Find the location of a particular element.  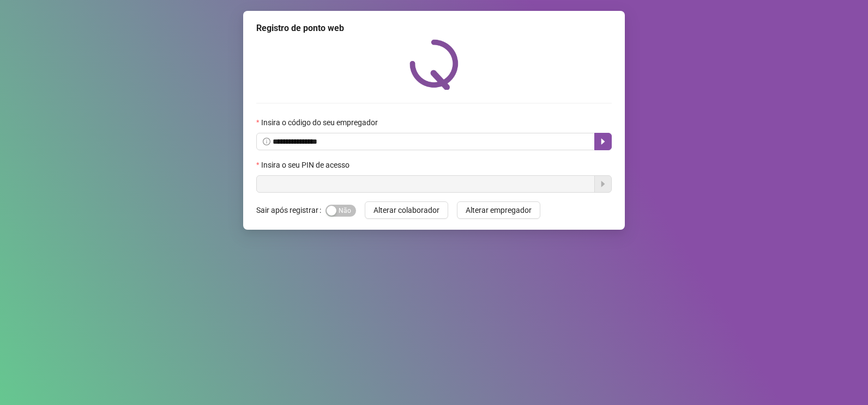

span: caret-right is located at coordinates (603, 142).